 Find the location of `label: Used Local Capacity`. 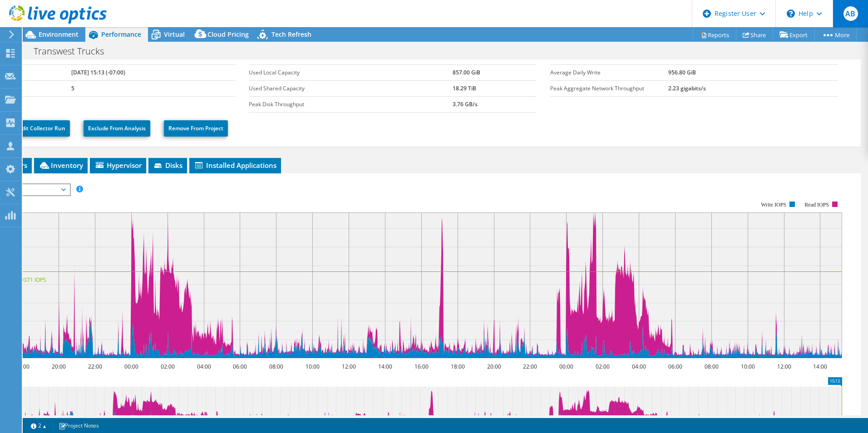

label: Used Local Capacity is located at coordinates (350, 73).